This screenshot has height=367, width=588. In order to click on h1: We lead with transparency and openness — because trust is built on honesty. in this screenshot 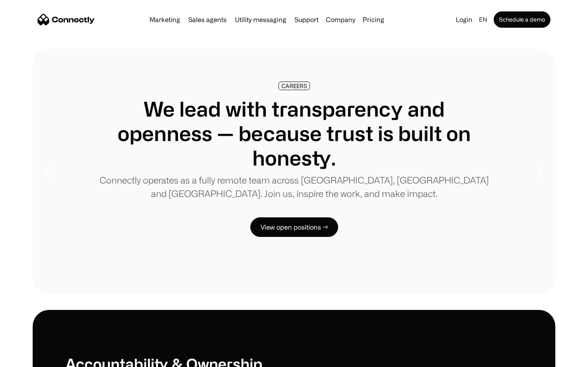, I will do `click(294, 133)`.